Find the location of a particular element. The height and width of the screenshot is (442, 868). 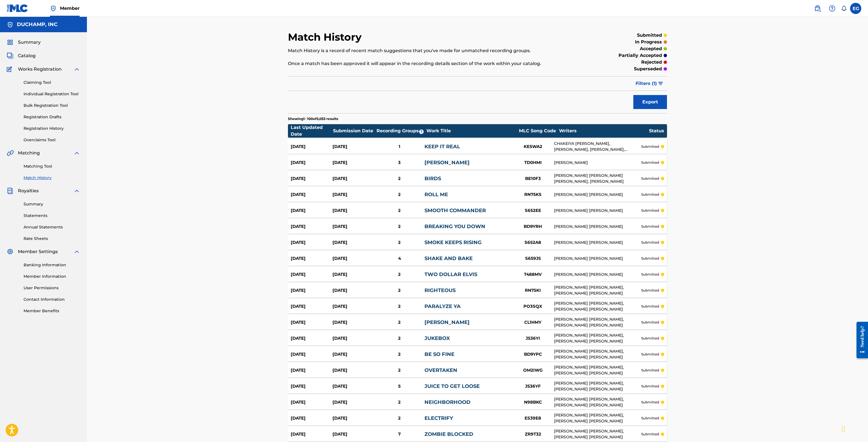

a: PARALYZE YA is located at coordinates (443, 306).